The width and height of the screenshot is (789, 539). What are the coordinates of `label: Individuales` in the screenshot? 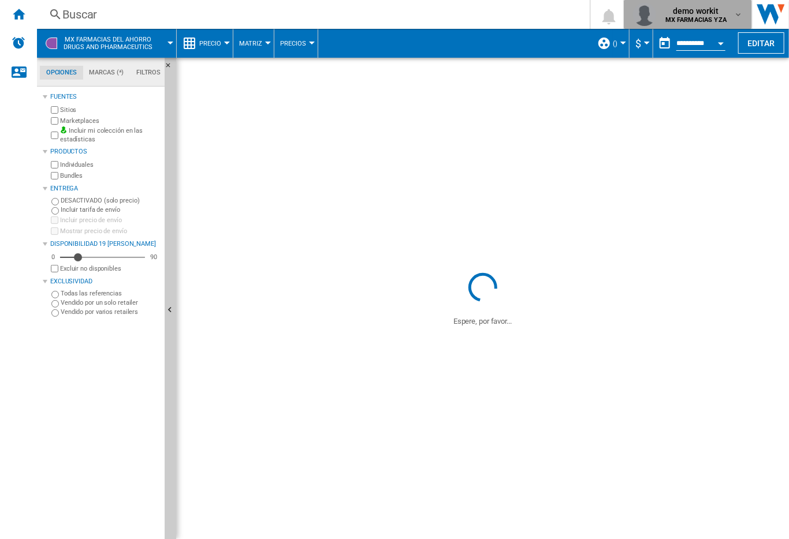 It's located at (110, 165).